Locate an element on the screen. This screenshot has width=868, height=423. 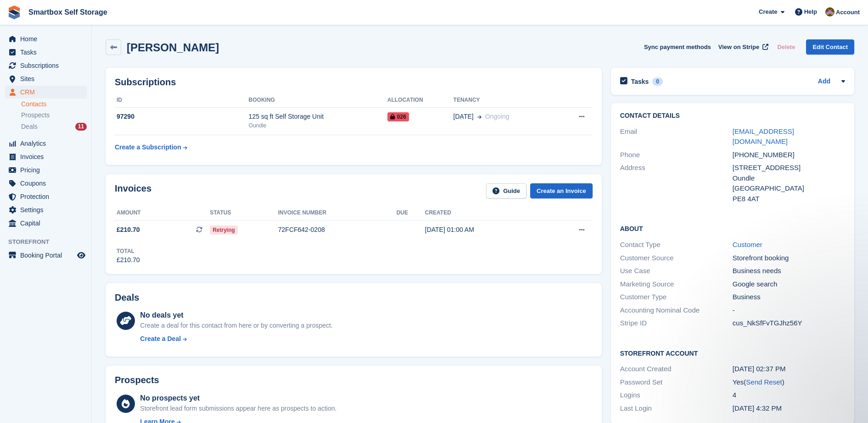
a: Customer is located at coordinates (747, 244).